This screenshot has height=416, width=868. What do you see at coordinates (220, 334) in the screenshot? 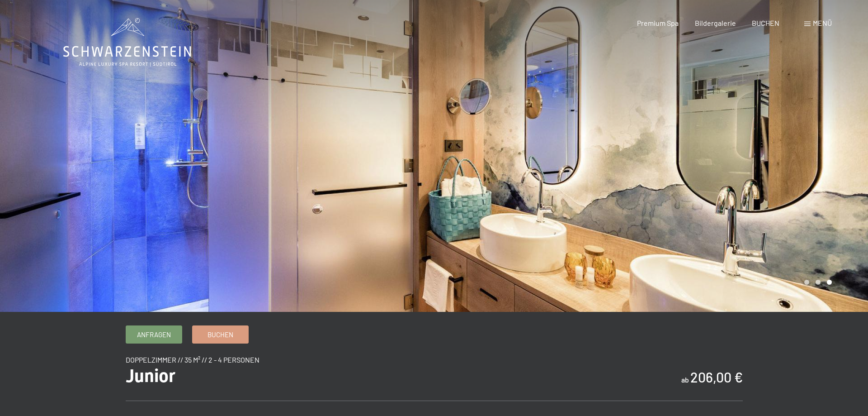
I see `span: Buchen` at bounding box center [220, 334].